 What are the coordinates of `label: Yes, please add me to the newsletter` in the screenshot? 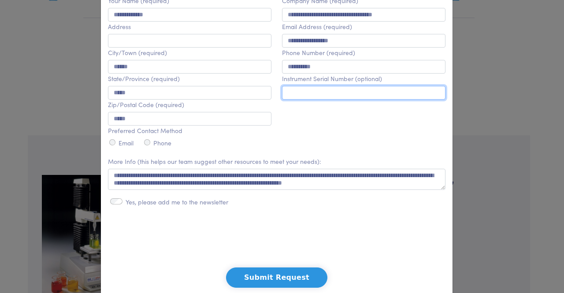 It's located at (177, 202).